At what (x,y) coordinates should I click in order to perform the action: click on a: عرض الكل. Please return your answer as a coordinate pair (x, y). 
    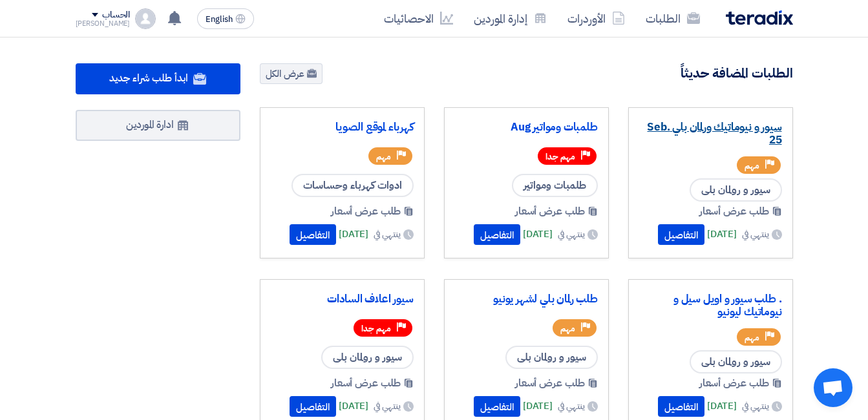
    Looking at the image, I should click on (291, 73).